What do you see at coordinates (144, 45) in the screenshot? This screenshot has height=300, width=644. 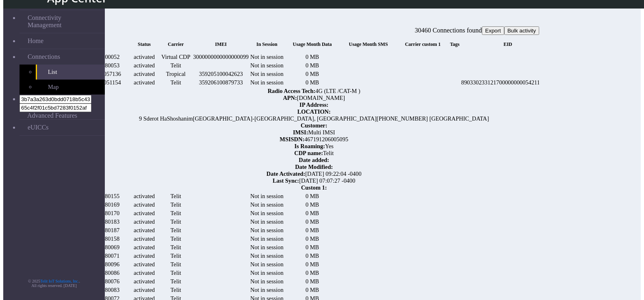 I see `span: Status` at bounding box center [144, 45].